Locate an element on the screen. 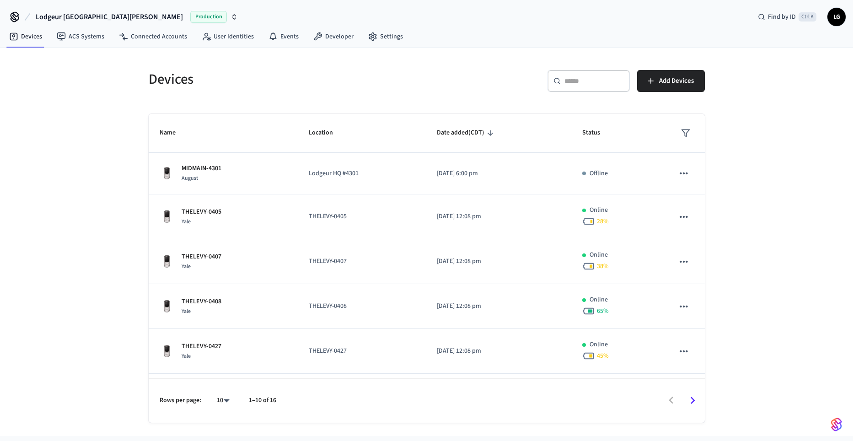 The height and width of the screenshot is (441, 853). p: Lodgeur HQ #4301 is located at coordinates (362, 173).